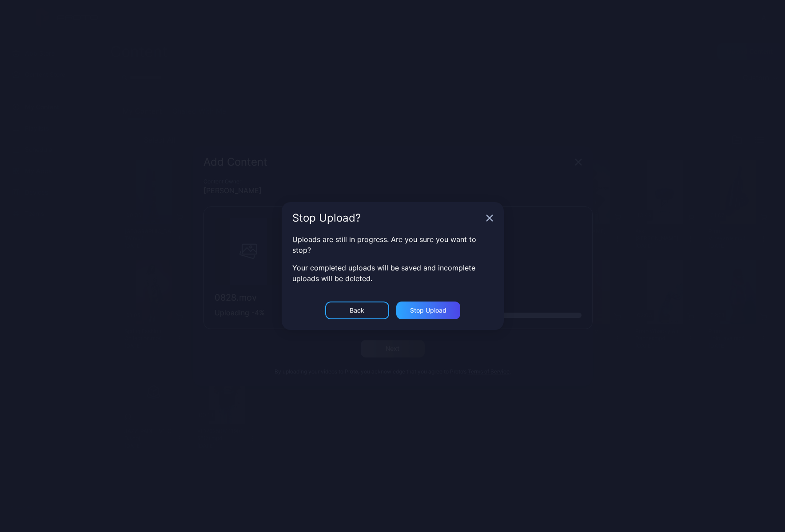 This screenshot has height=532, width=785. I want to click on div: Stop Upload?, so click(387, 218).